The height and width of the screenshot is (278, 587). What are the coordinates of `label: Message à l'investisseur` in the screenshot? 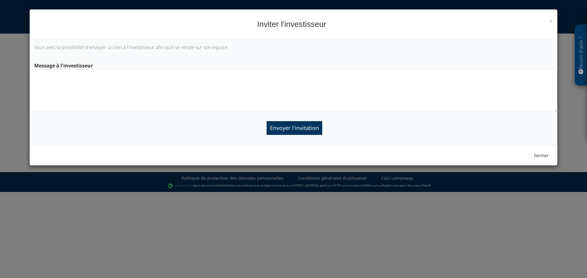 It's located at (293, 65).